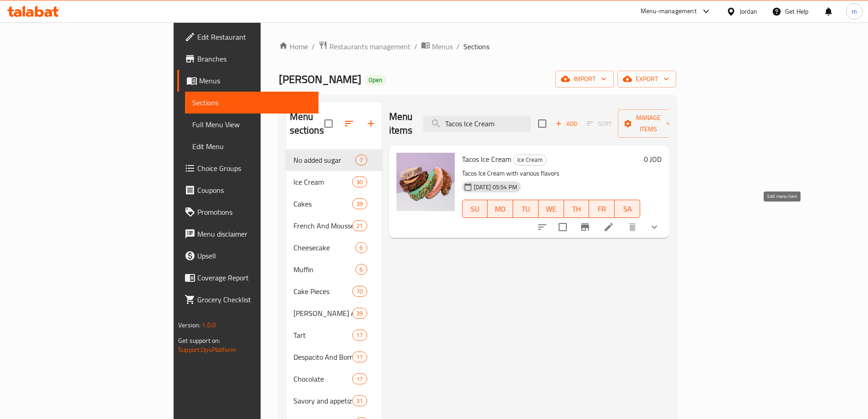 The height and width of the screenshot is (419, 868). I want to click on span: Coupons, so click(254, 190).